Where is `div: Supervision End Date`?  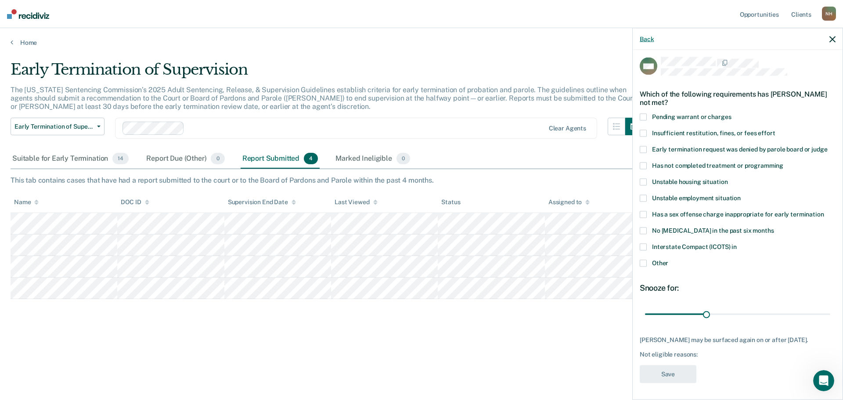
div: Supervision End Date is located at coordinates (262, 202).